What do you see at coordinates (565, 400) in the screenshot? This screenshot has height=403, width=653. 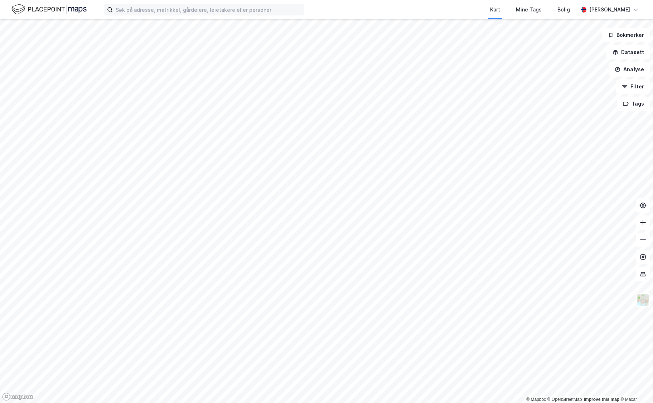 I see `a: OpenStreetMap` at bounding box center [565, 400].